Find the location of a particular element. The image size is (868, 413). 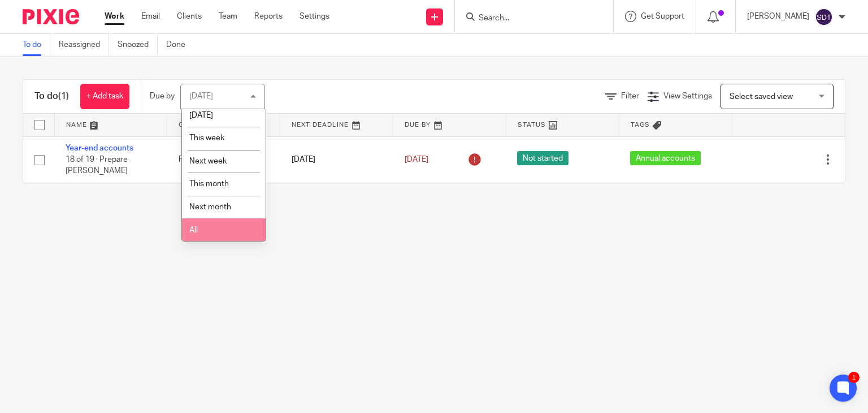

span: Select saved view is located at coordinates (762, 97).